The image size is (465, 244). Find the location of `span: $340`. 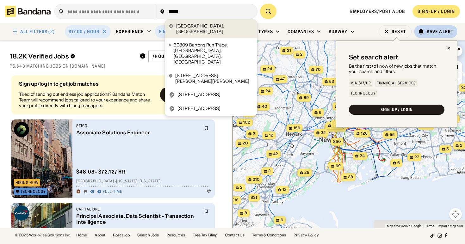

span: $340 is located at coordinates (338, 123).